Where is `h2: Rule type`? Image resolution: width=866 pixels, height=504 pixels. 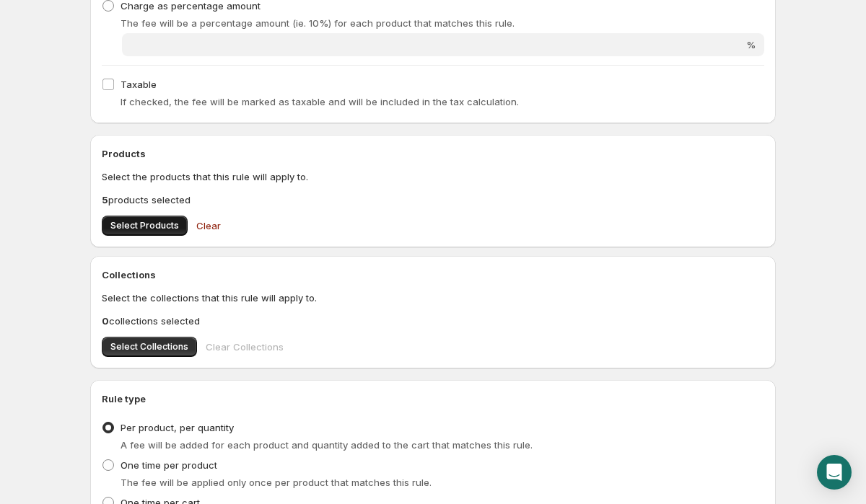
h2: Rule type is located at coordinates (433, 399).